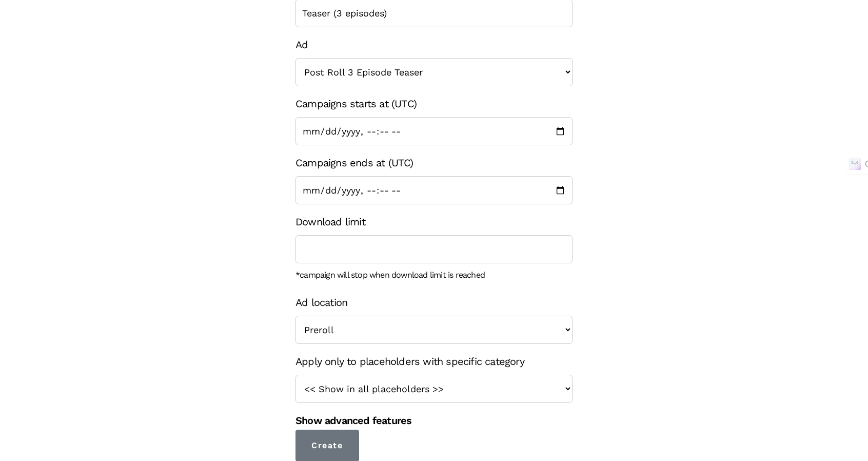 The image size is (868, 461). What do you see at coordinates (330, 222) in the screenshot?
I see `label: Download limit` at bounding box center [330, 222].